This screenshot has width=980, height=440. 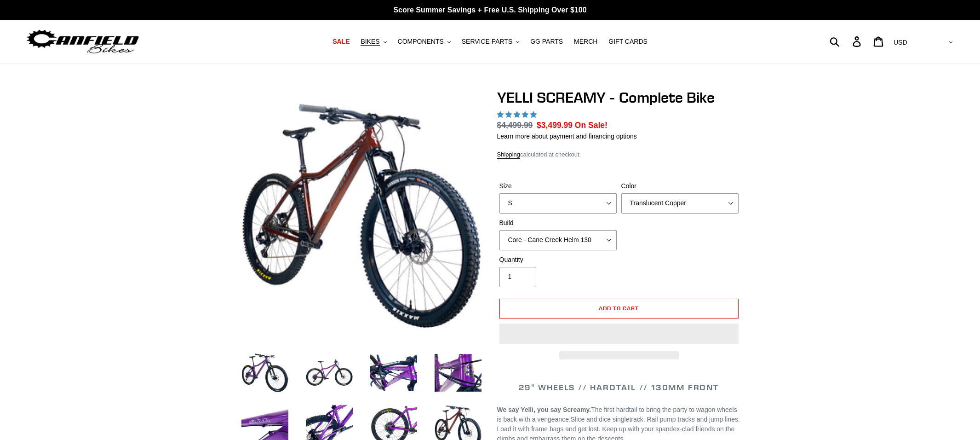 What do you see at coordinates (567, 136) in the screenshot?
I see `a: Learn more about payment and financing options` at bounding box center [567, 136].